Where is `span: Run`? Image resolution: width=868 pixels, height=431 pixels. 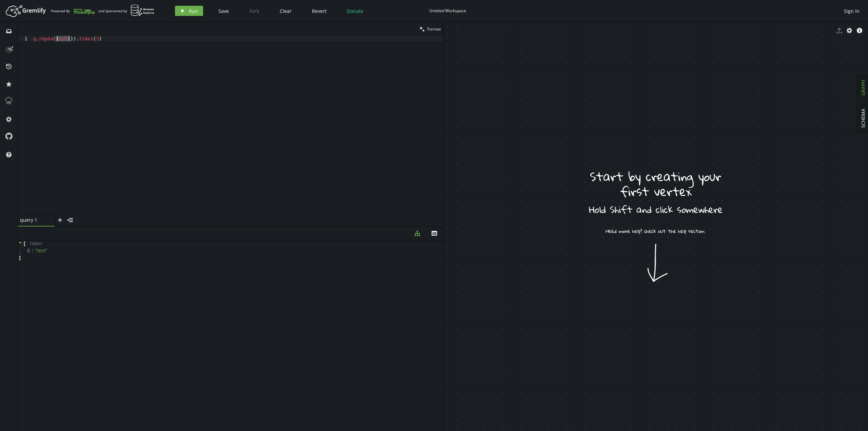 span: Run is located at coordinates (193, 11).